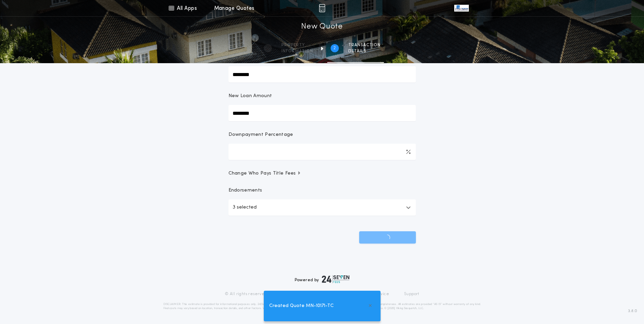 The width and height of the screenshot is (644, 324). Describe the element at coordinates (322, 191) in the screenshot. I see `p: Endorsements` at that location.